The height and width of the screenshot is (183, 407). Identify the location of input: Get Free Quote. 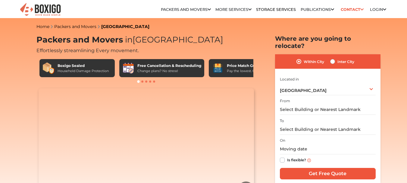
(327, 173).